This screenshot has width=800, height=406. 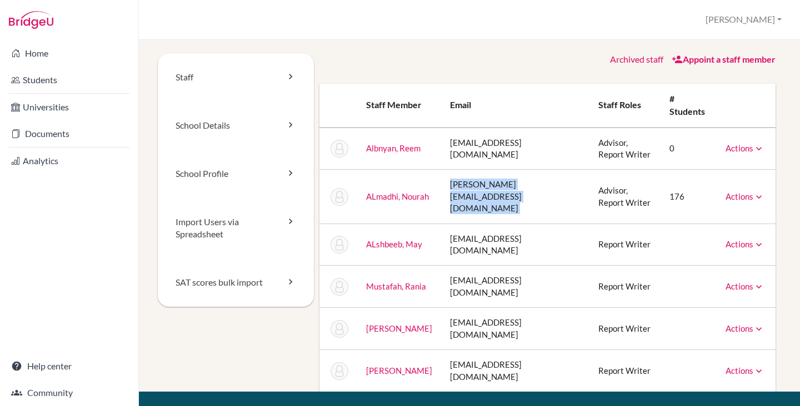 What do you see at coordinates (339, 245) in the screenshot?
I see `img: May ALshbeeb` at bounding box center [339, 245].